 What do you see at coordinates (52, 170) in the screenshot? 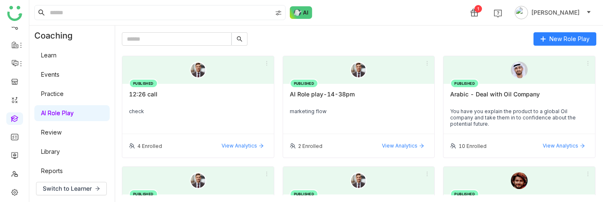
I see `a: Reports` at bounding box center [52, 170].